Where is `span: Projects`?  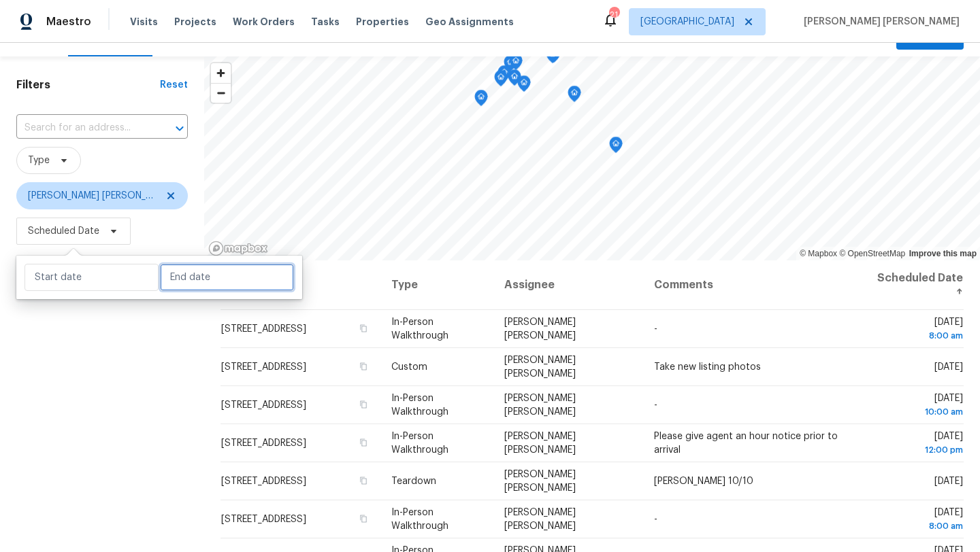
span: Projects is located at coordinates (195, 22).